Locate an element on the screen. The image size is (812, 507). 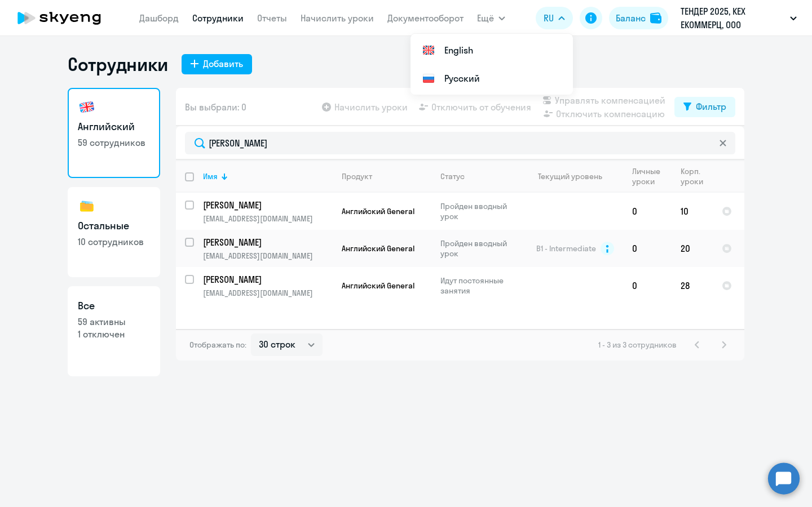
div: Фильтр is located at coordinates (711, 107).